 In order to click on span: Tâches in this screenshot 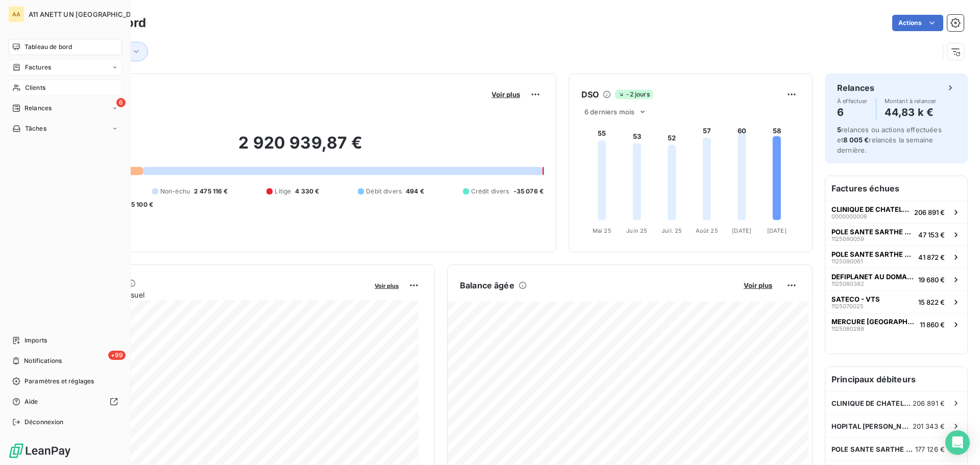, I will do `click(36, 128)`.